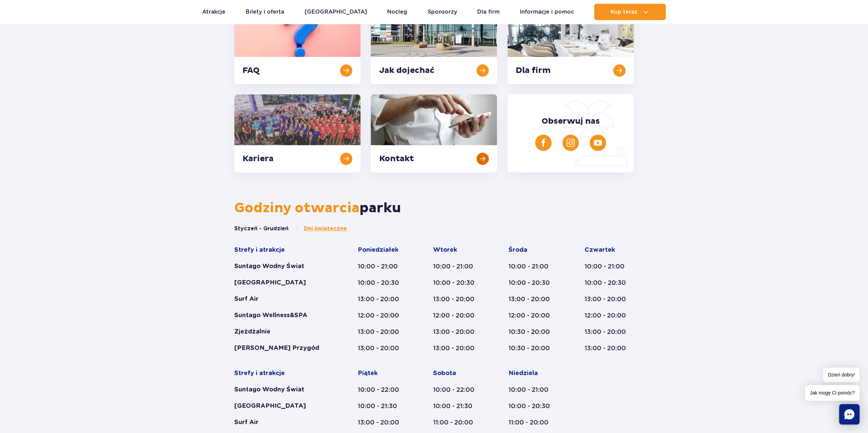 The height and width of the screenshot is (433, 868). I want to click on a: Nocleg, so click(397, 12).